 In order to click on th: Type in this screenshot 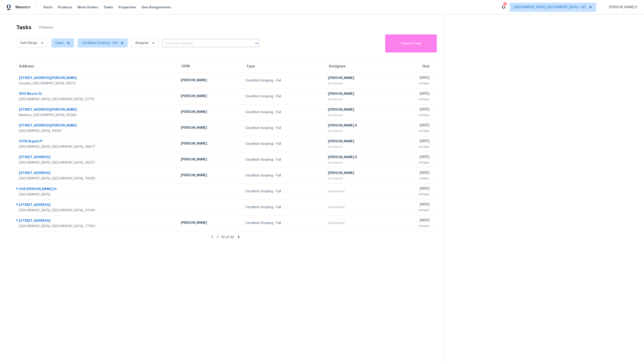, I will do `click(283, 66)`.